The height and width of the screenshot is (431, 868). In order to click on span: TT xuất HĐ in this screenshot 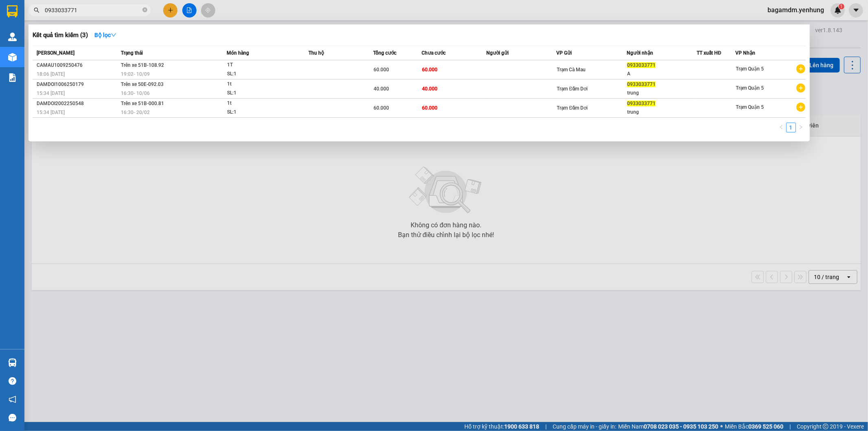, I will do `click(709, 53)`.